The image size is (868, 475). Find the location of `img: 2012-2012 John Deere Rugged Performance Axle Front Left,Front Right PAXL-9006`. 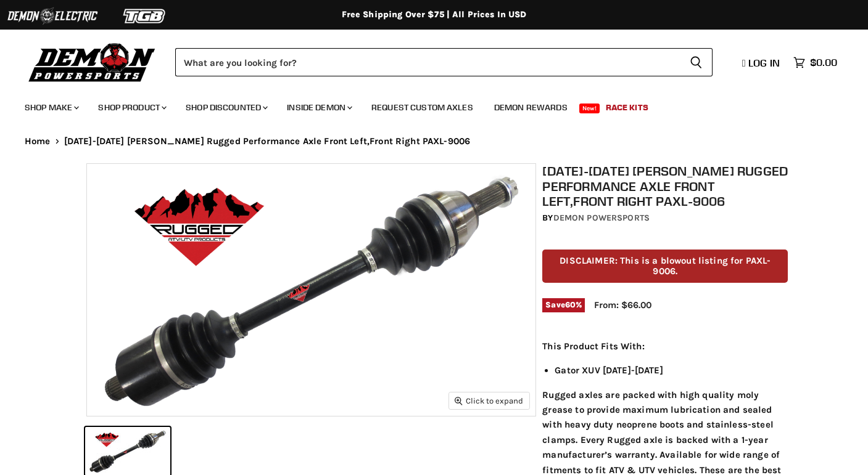

img: 2012-2012 John Deere Rugged Performance Axle Front Left,Front Right PAXL-9006 is located at coordinates (311, 289).